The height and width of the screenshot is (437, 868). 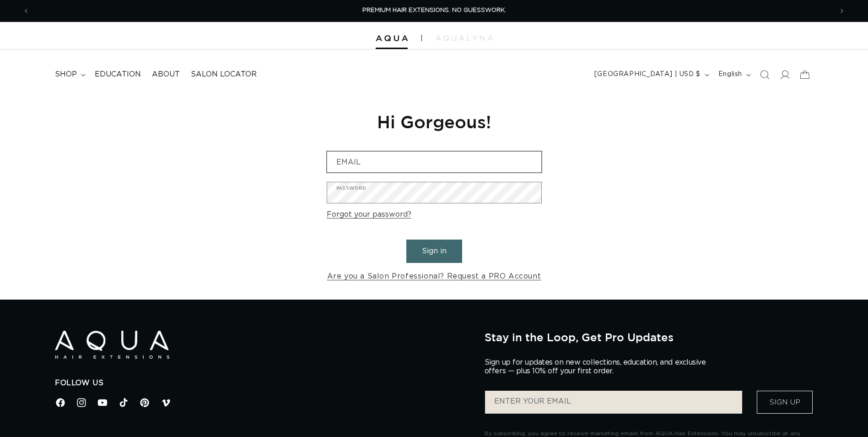 I want to click on h1: Hi Gorgeous!, so click(x=434, y=121).